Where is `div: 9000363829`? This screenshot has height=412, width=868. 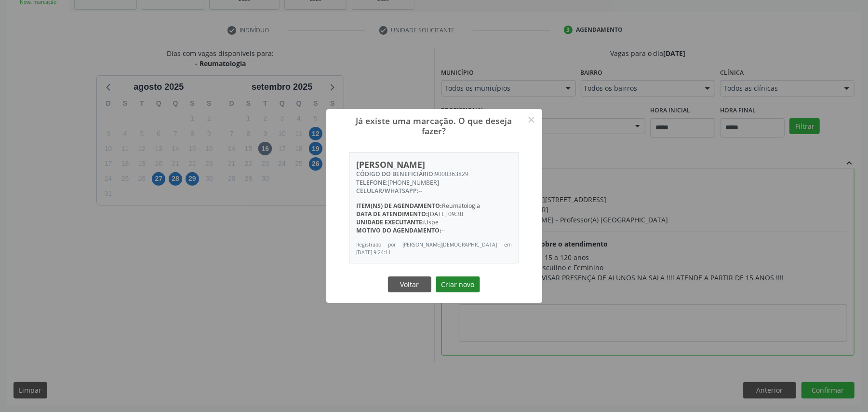
div: 9000363829 is located at coordinates (434, 174).